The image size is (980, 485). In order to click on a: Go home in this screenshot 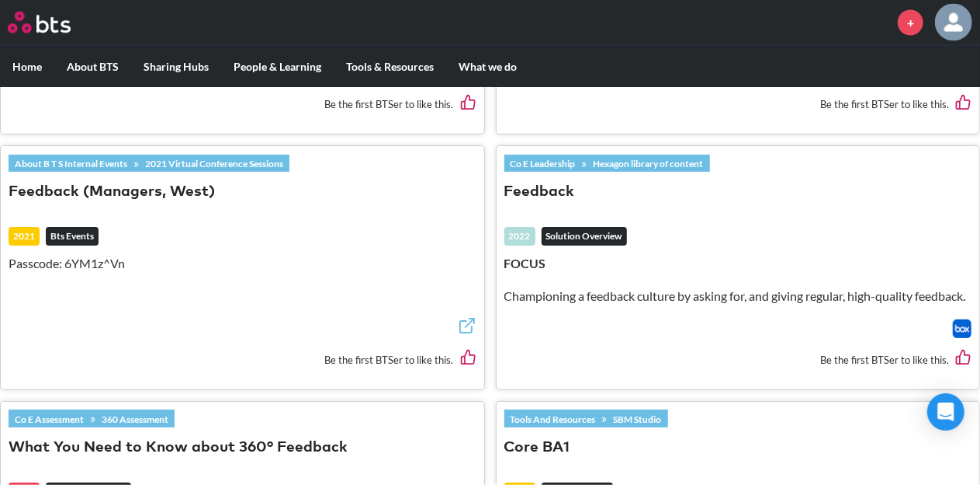, I will do `click(53, 23)`.